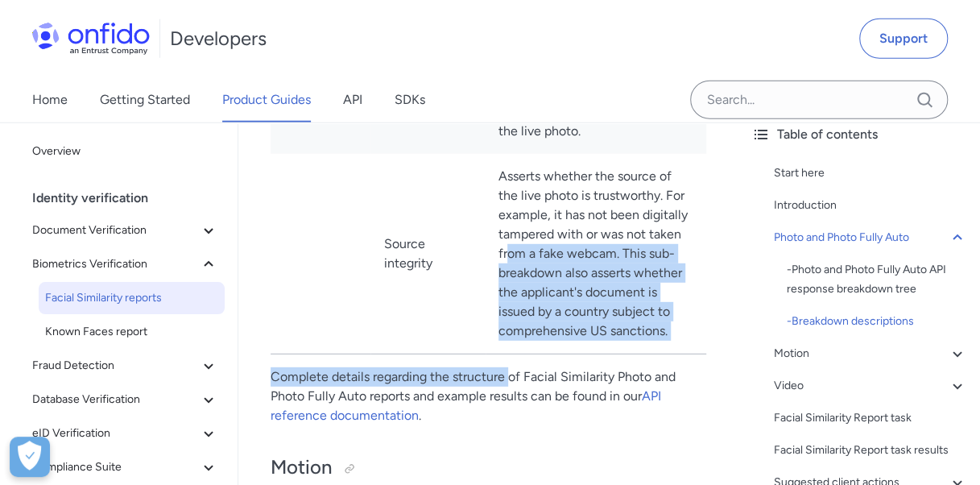 The image size is (980, 485). Describe the element at coordinates (218, 39) in the screenshot. I see `h1: Developers` at that location.